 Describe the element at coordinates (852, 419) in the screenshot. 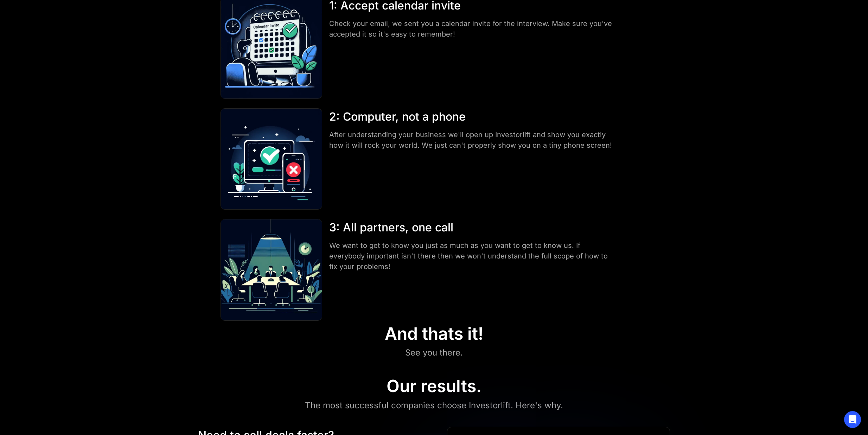

I see `div: Open Intercom Messenger` at that location.